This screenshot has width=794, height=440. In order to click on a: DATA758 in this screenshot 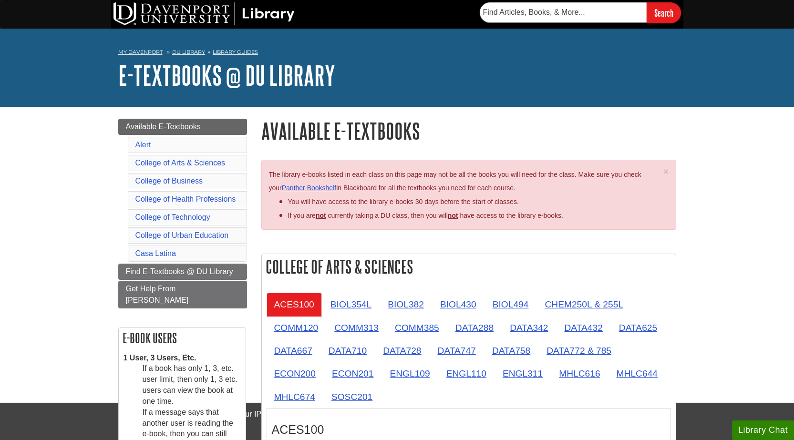, I will do `click(511, 350)`.